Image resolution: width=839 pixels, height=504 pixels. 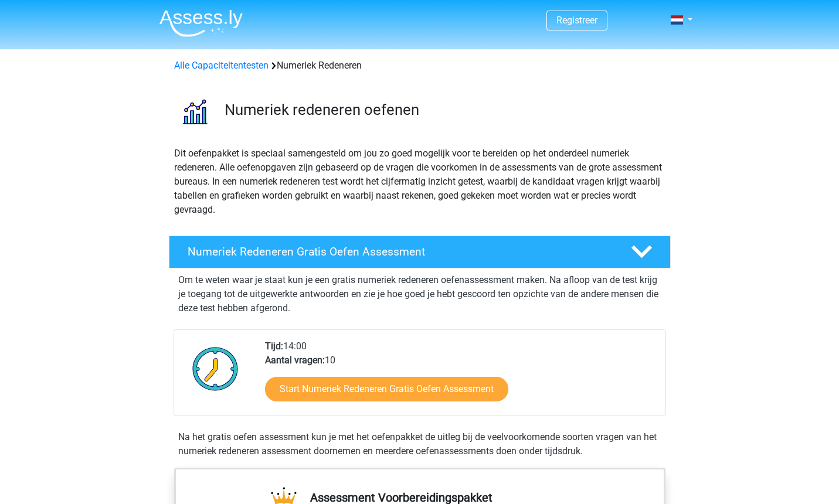 What do you see at coordinates (420, 294) in the screenshot?
I see `p: Om te weten waar je staat kun je een gratis numeriek redeneren oefenassessment maken. Na afloop v...` at bounding box center [420, 294].